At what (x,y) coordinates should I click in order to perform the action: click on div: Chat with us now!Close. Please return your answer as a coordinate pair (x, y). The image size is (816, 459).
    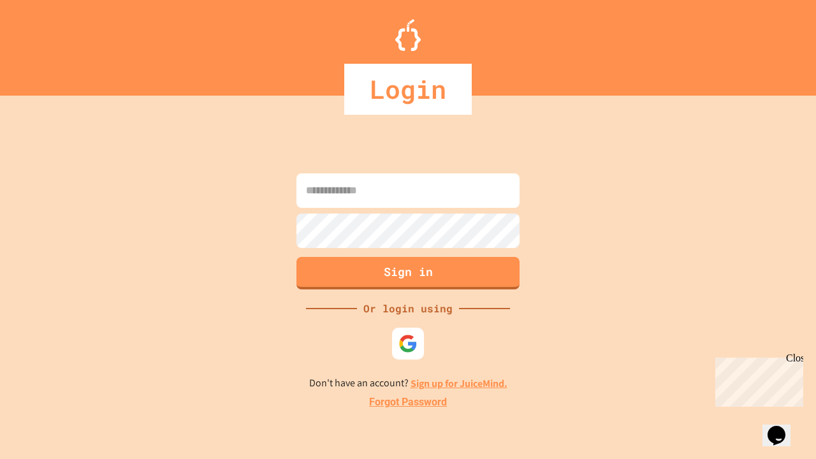
    Looking at the image, I should click on (47, 43).